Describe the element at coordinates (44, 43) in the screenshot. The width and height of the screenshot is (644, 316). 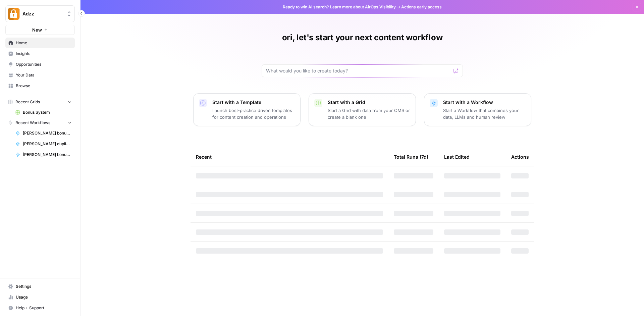
I see `span: Home` at that location.